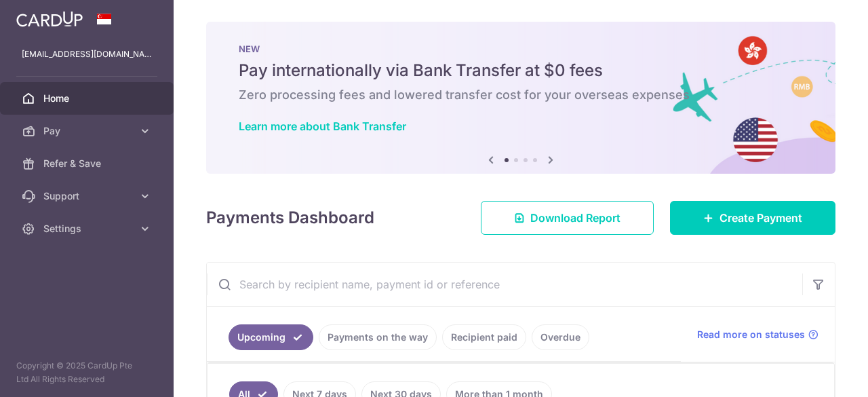 This screenshot has width=868, height=397. I want to click on span: Create Payment, so click(761, 217).